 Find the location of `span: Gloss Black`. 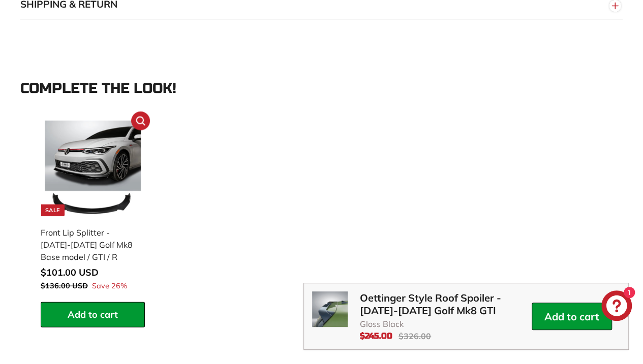

span: Gloss Black is located at coordinates (446, 324).